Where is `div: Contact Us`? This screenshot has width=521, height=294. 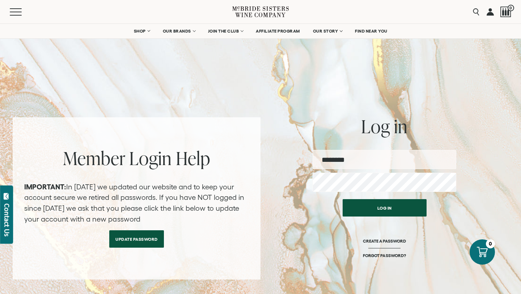
div: Contact Us is located at coordinates (7, 220).